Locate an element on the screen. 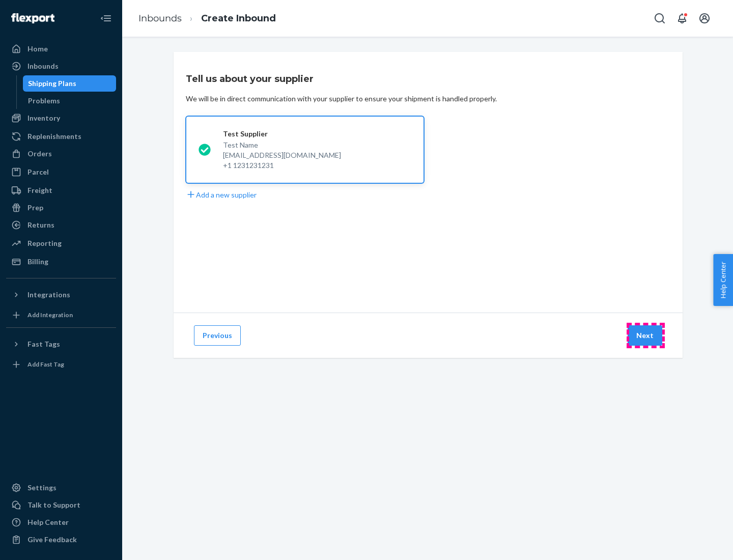 This screenshot has height=560, width=733. span: Help Center is located at coordinates (723, 280).